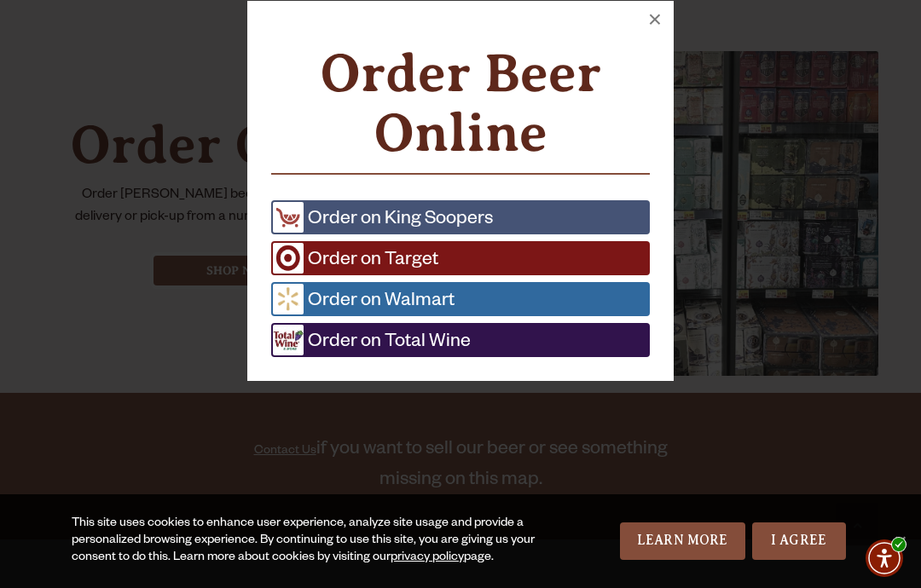 Image resolution: width=921 pixels, height=588 pixels. Describe the element at coordinates (460, 340) in the screenshot. I see `a: Order on Total Wine (opens in a new window)` at that location.